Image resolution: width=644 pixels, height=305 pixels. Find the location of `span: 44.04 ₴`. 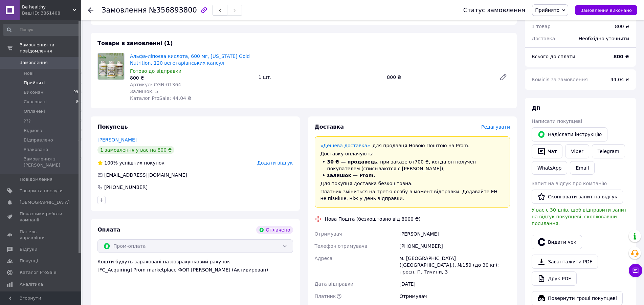

span: 44.04 ₴ is located at coordinates (620, 80).